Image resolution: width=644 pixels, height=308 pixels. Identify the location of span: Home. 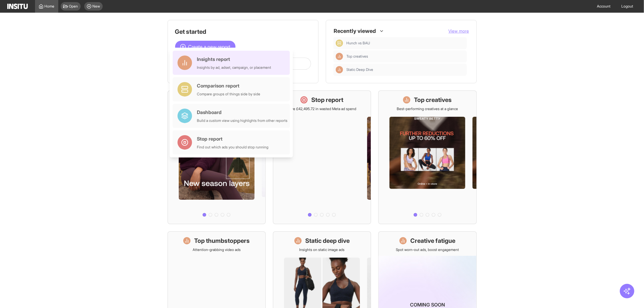
(49, 6).